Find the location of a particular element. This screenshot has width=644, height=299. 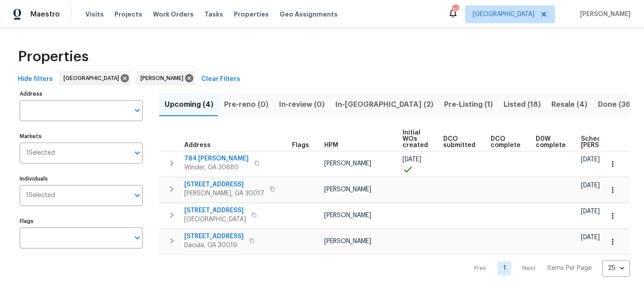

span: Dacula, GA 30019 is located at coordinates (214, 245).